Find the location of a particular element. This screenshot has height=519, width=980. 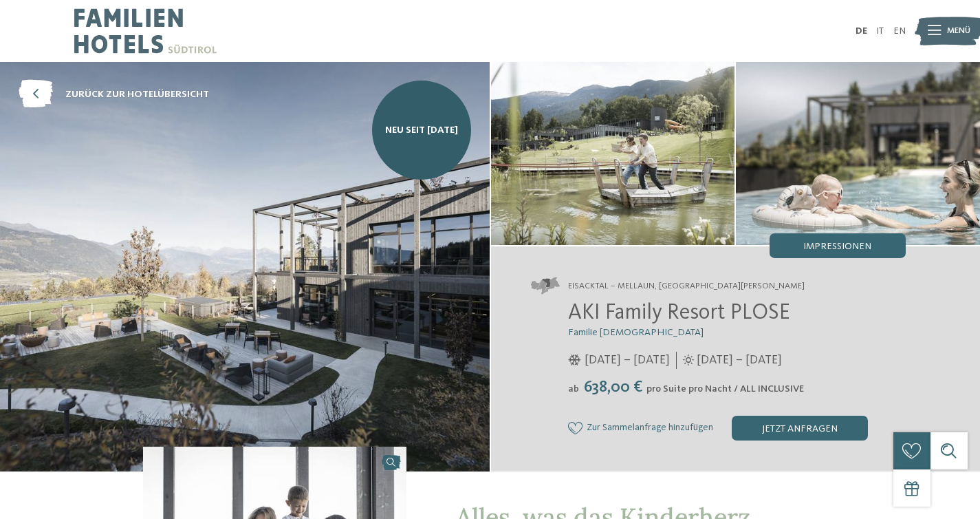

a: EN is located at coordinates (900, 31).